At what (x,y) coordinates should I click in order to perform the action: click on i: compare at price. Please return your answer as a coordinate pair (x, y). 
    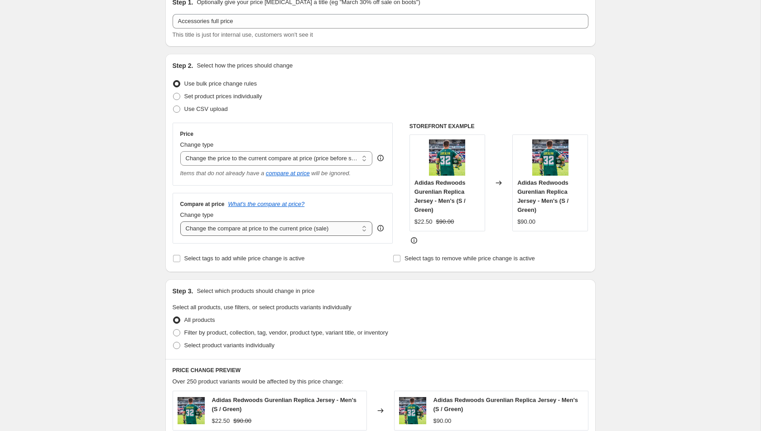
    Looking at the image, I should click on (288, 173).